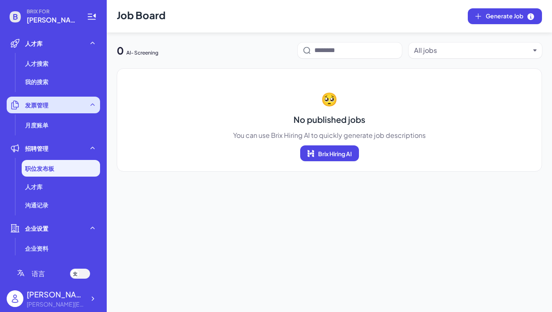  Describe the element at coordinates (505, 16) in the screenshot. I see `button: Generate Job` at that location.